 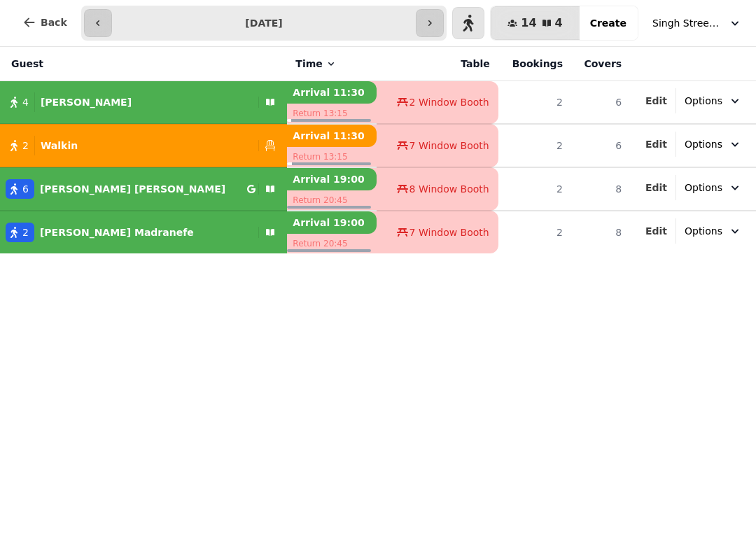 What do you see at coordinates (536, 23) in the screenshot?
I see `button: 144` at bounding box center [536, 23].